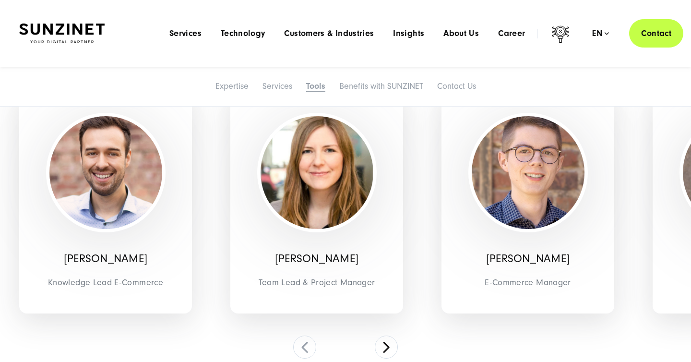 This screenshot has height=362, width=691. I want to click on a: Tools, so click(316, 86).